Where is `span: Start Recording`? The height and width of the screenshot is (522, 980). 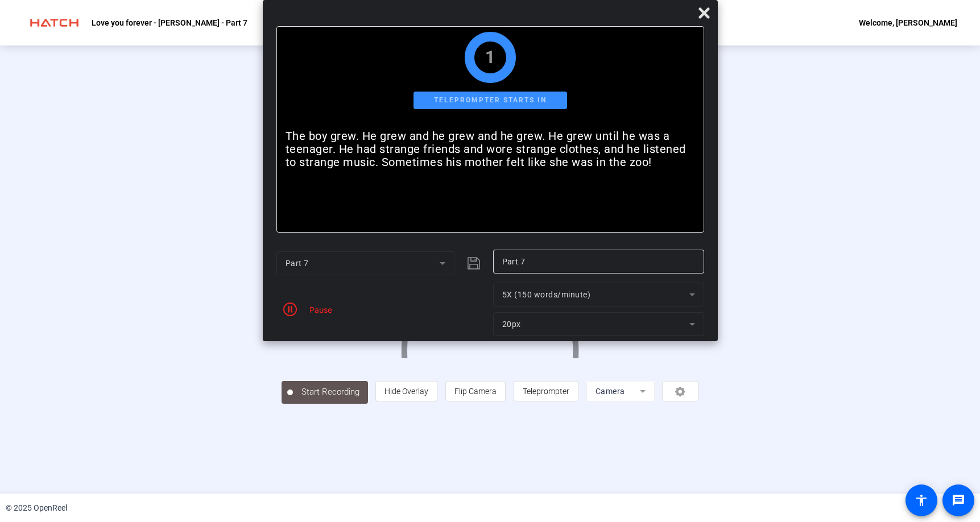
span: Start Recording is located at coordinates (331, 392).